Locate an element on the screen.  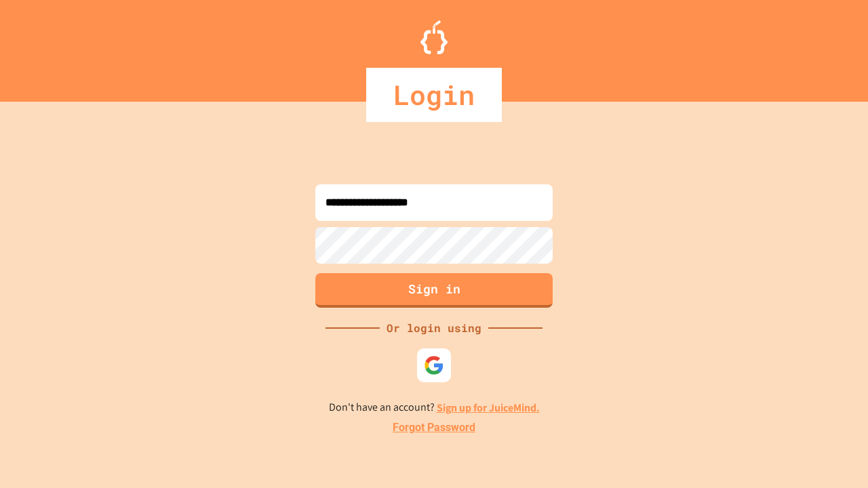
a: Forgot Password is located at coordinates (434, 428).